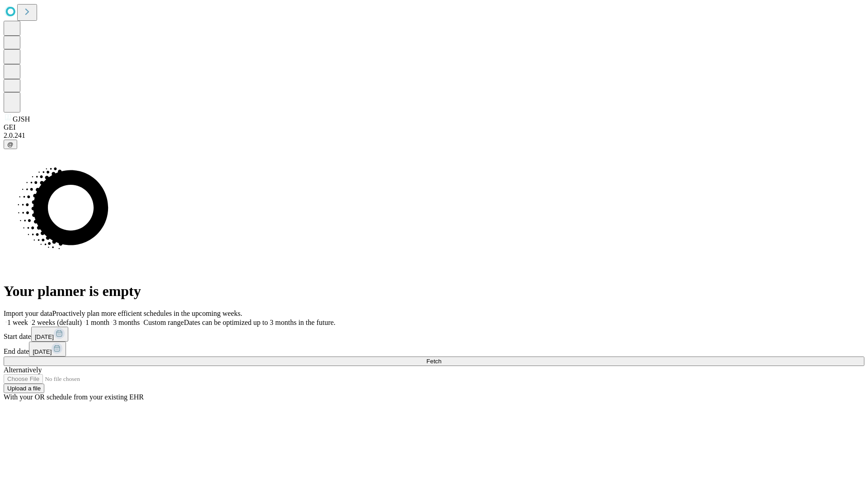 The image size is (868, 488). What do you see at coordinates (74, 397) in the screenshot?
I see `span: With your OR schedule from your existing EHR` at bounding box center [74, 397].